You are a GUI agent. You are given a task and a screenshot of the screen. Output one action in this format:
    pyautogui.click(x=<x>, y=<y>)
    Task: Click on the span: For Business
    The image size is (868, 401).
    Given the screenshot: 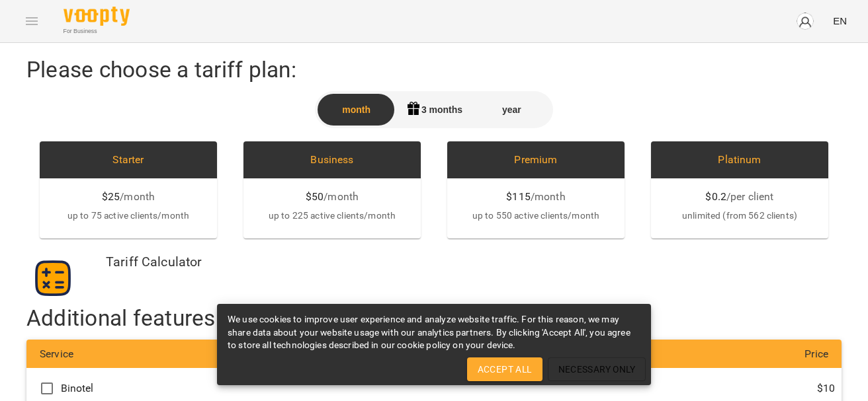 What is the action you would take?
    pyautogui.click(x=97, y=31)
    